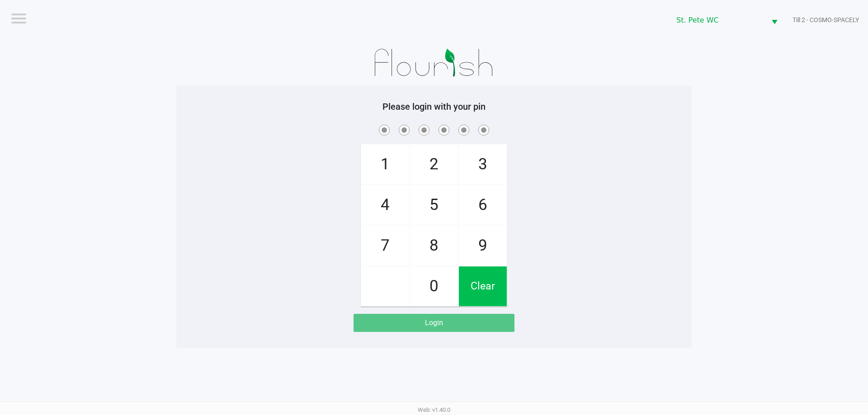 The image size is (868, 415). Describe the element at coordinates (483, 205) in the screenshot. I see `span: 6` at that location.